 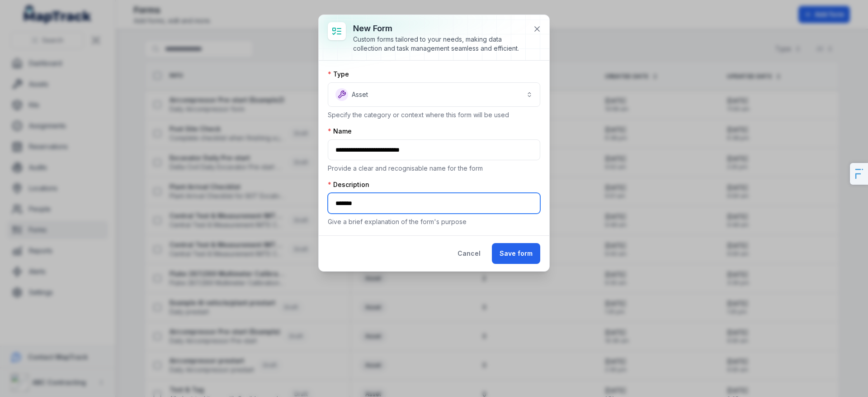 What do you see at coordinates (439, 44) in the screenshot?
I see `div: Custom forms tailored to your needs, making data collection and task management seamless and effi...` at bounding box center [439, 44].